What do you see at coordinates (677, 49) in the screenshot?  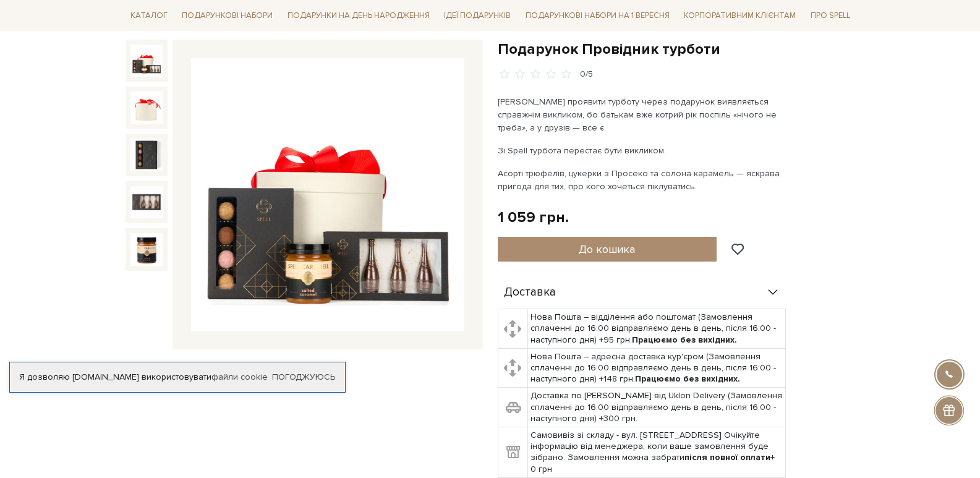 I see `h1: Подарунок Провідник турботи` at bounding box center [677, 49].